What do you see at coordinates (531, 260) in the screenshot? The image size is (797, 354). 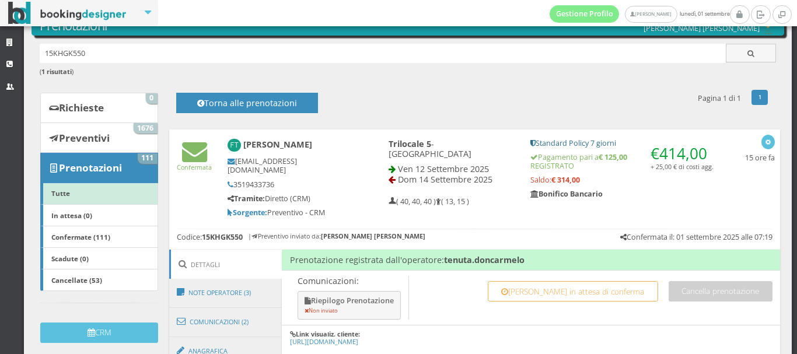 I see `h4: Prenotazione registrata dall'operatore:` at bounding box center [531, 260].